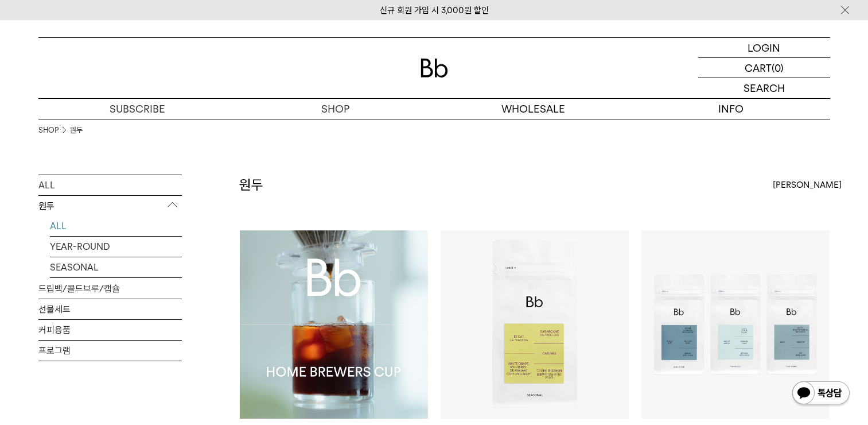 This screenshot has height=425, width=868. Describe the element at coordinates (764, 48) in the screenshot. I see `a: LOGIN` at that location.